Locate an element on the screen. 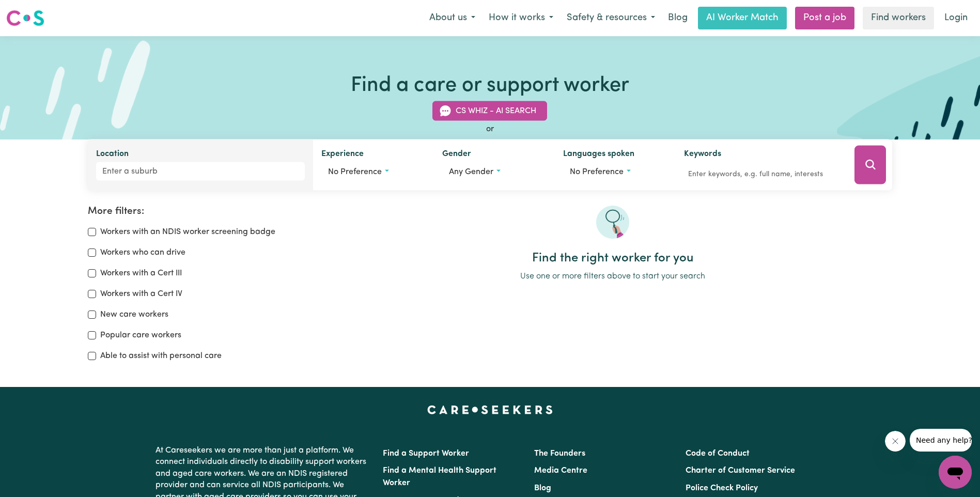 The height and width of the screenshot is (497, 980). a: Careseekers logo is located at coordinates (25, 18).